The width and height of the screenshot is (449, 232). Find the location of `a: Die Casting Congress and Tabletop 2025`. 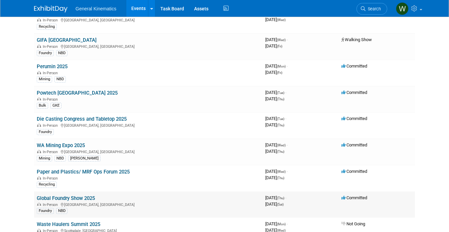

a: Die Casting Congress and Tabletop 2025 is located at coordinates (81, 119).